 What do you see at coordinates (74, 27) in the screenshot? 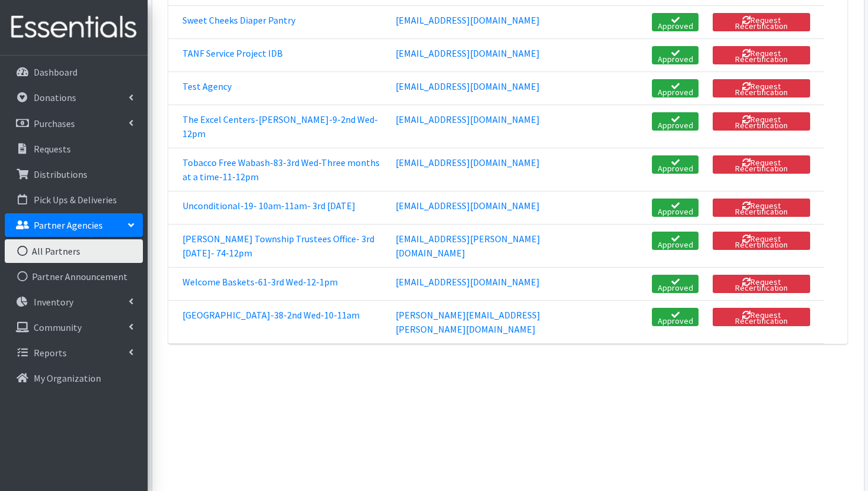
I see `img: HumanEssentials` at bounding box center [74, 27].